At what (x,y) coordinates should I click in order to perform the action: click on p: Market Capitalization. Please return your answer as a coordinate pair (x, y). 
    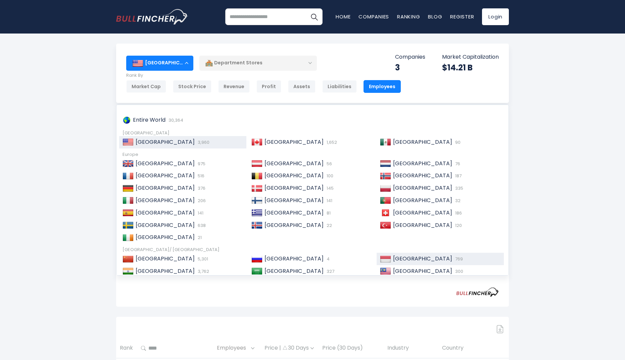
    Looking at the image, I should click on (470, 57).